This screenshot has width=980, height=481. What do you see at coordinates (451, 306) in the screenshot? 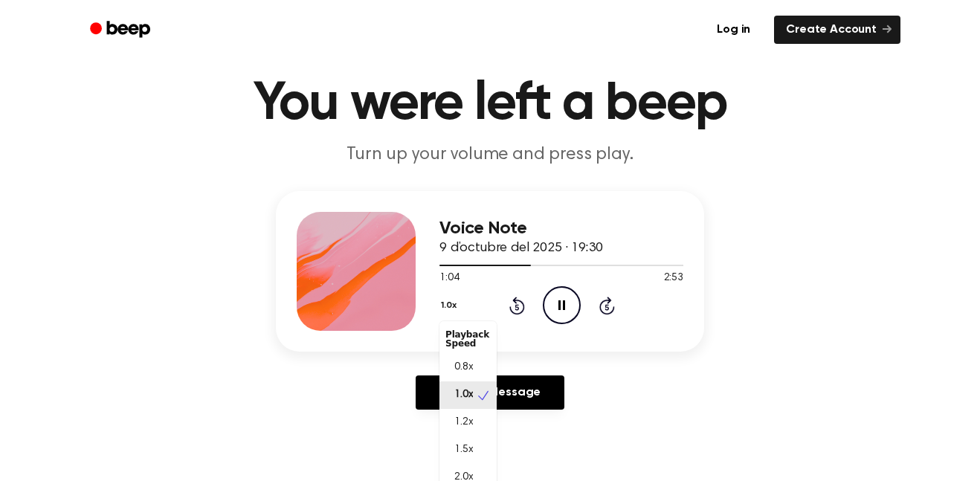
I see `button: 1.0x` at bounding box center [451, 306].